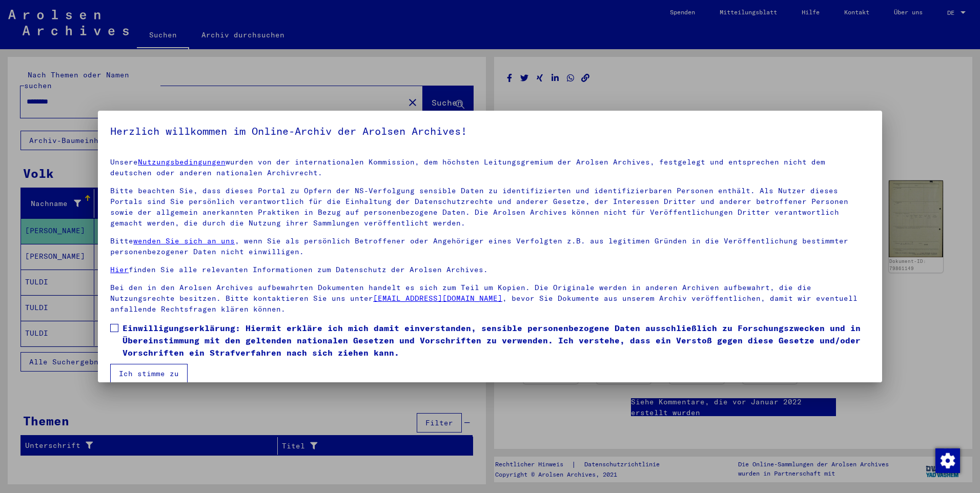 The width and height of the screenshot is (980, 493). Describe the element at coordinates (490, 207) in the screenshot. I see `p: Bitte beachten Sie, dass dieses Portal zu Opfern der NS-Verfolgung sensible Daten zu identifizier...` at that location.